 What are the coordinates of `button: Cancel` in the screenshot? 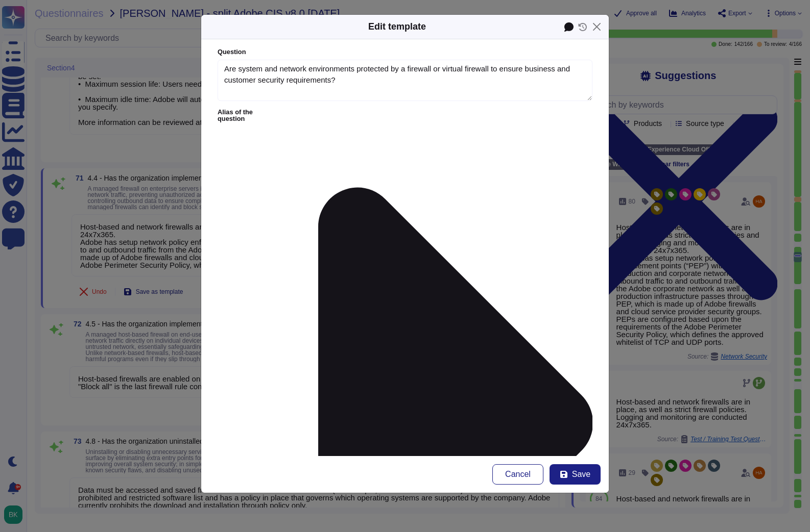 It's located at (518, 474).